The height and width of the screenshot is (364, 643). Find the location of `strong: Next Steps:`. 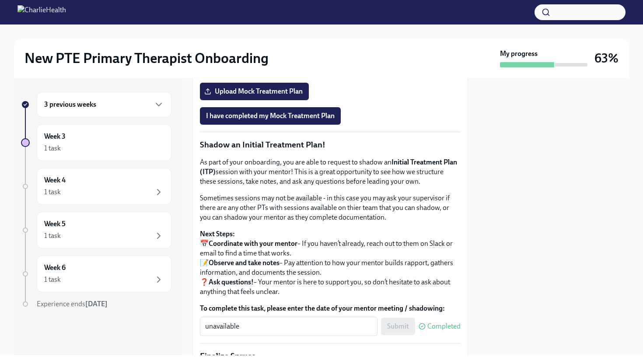

strong: Next Steps: is located at coordinates (217, 234).